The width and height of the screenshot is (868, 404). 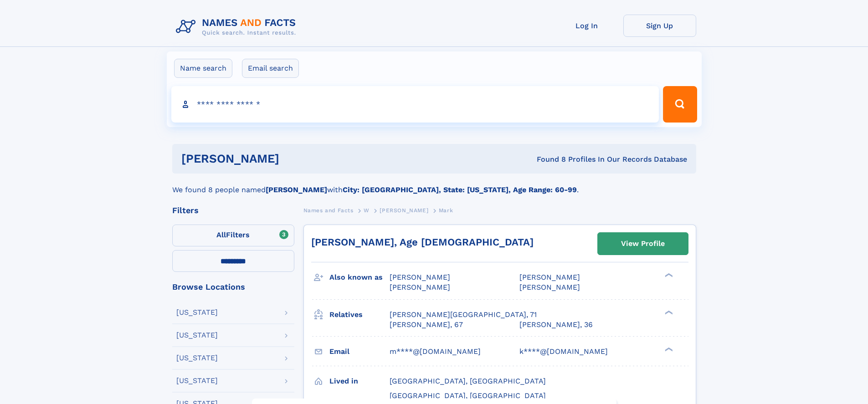 I want to click on span: W, so click(x=367, y=211).